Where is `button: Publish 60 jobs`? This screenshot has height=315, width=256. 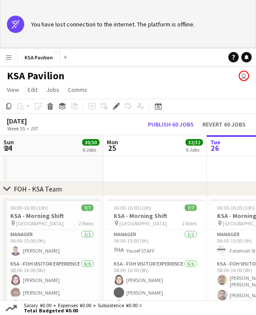 button: Publish 60 jobs is located at coordinates (171, 124).